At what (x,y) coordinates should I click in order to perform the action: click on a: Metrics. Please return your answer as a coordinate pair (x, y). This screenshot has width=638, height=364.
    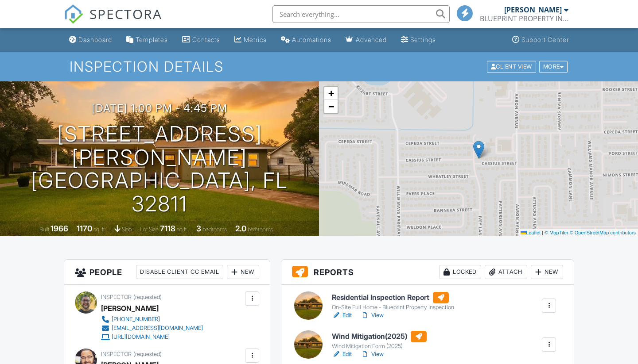
    Looking at the image, I should click on (250, 39).